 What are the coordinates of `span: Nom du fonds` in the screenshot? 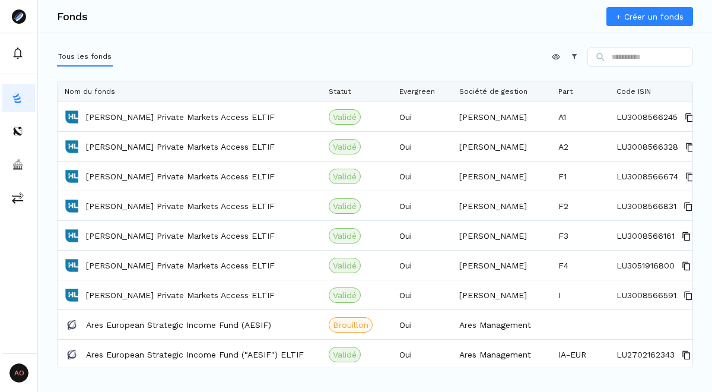 It's located at (90, 91).